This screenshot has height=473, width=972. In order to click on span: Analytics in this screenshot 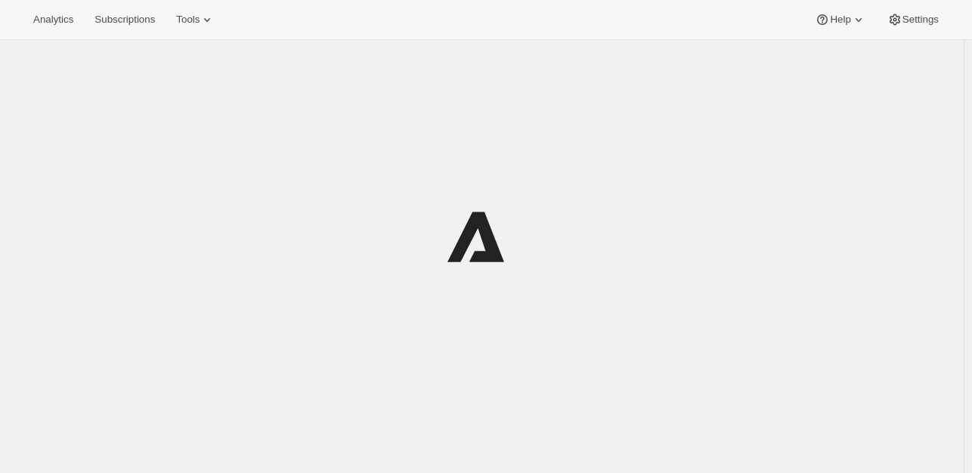, I will do `click(53, 20)`.